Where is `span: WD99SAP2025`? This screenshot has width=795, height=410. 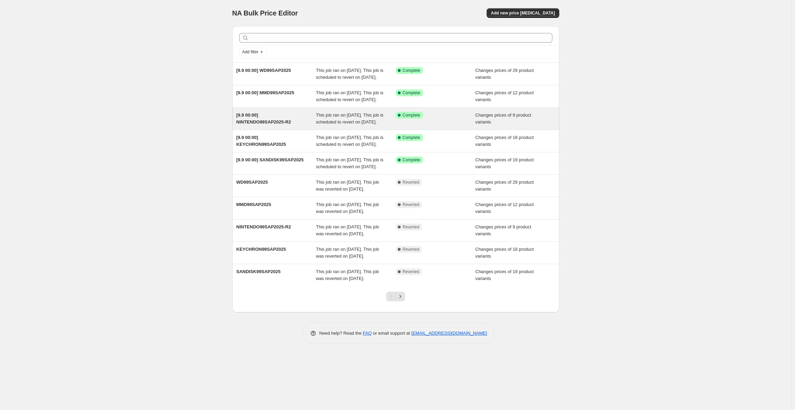
span: WD99SAP2025 is located at coordinates (252, 182).